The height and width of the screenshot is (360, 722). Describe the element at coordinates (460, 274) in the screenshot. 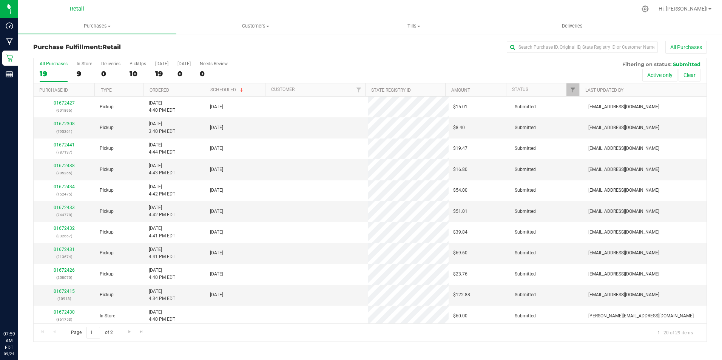

I see `span: $23.76` at that location.